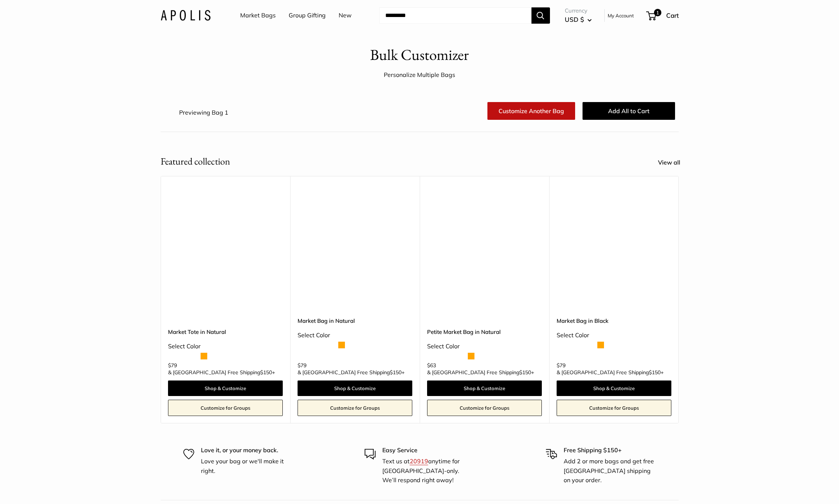 This screenshot has height=504, width=839. I want to click on h2: Featured collection, so click(195, 161).